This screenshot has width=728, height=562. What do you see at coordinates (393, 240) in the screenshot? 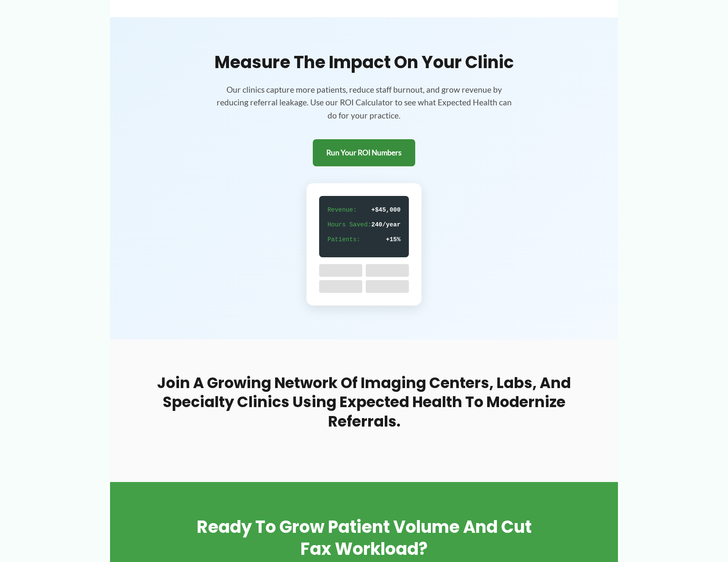
I see `span: +15%` at bounding box center [393, 240].